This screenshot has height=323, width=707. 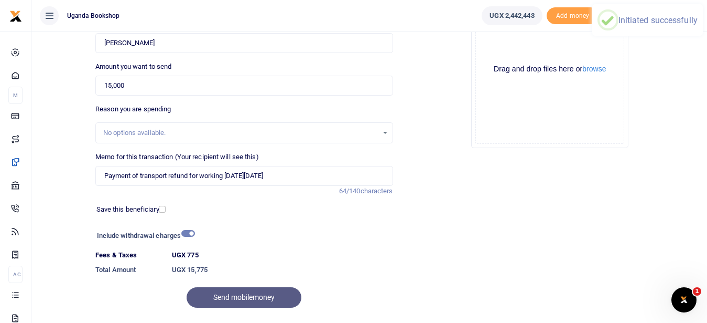 I want to click on h6: UGX 15,775, so click(x=283, y=270).